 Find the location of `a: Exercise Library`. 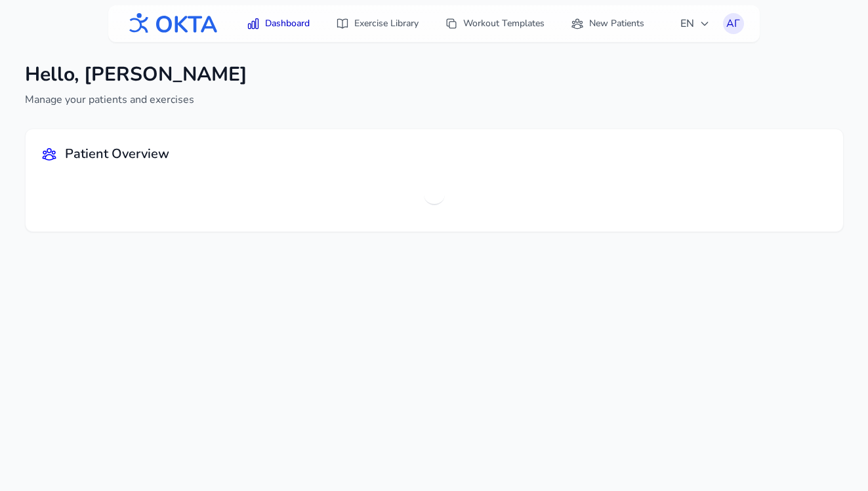

a: Exercise Library is located at coordinates (377, 24).